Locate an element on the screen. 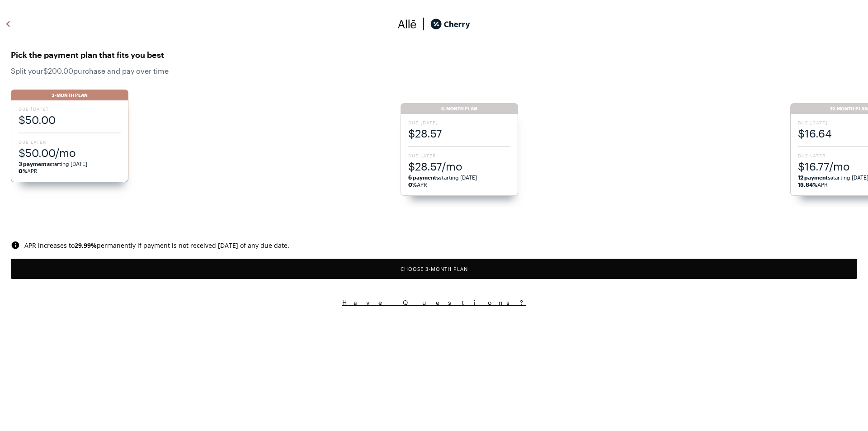 The image size is (868, 431). span: Pick the payment plan that fits you best is located at coordinates (434, 54).